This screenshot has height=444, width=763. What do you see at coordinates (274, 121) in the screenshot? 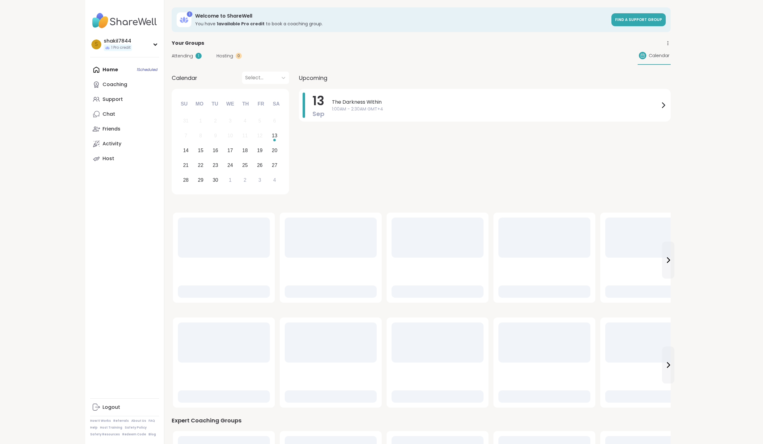
I see `div: 6` at bounding box center [274, 121].